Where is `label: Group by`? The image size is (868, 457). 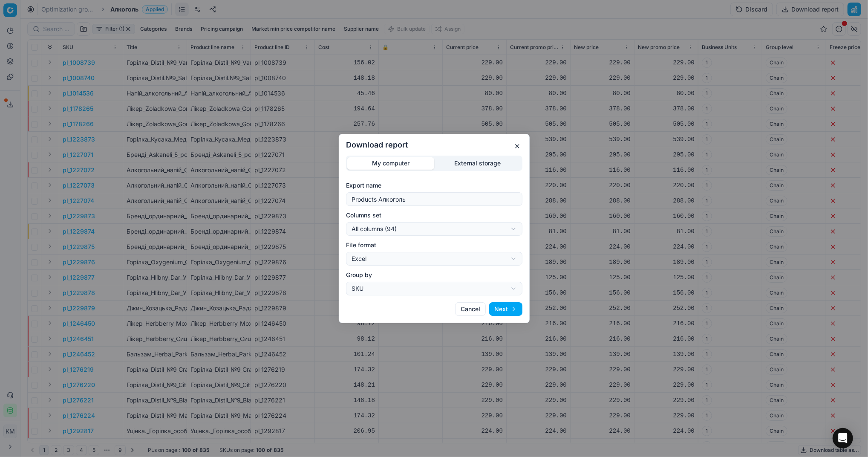
label: Group by is located at coordinates (434, 275).